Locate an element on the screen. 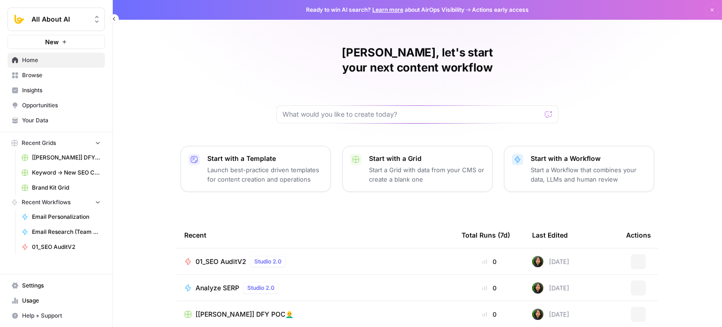 The width and height of the screenshot is (722, 327). a: 01_SEO AuditV2Studio 2.0 is located at coordinates (316, 261).